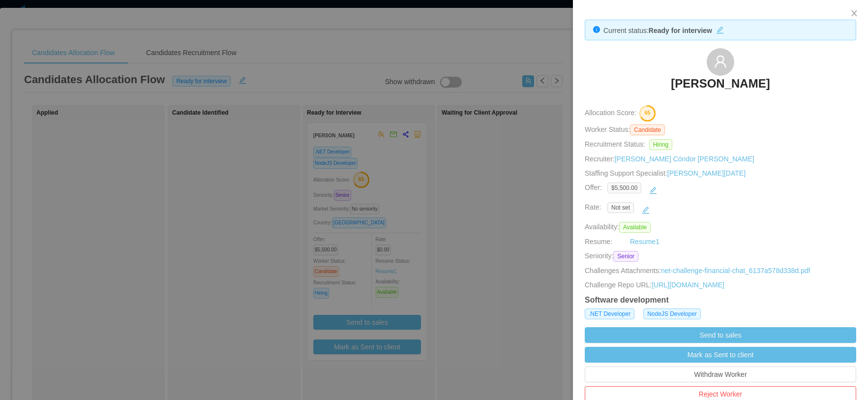 The height and width of the screenshot is (400, 868). Describe the element at coordinates (645, 241) in the screenshot. I see `a: Resume1` at that location.